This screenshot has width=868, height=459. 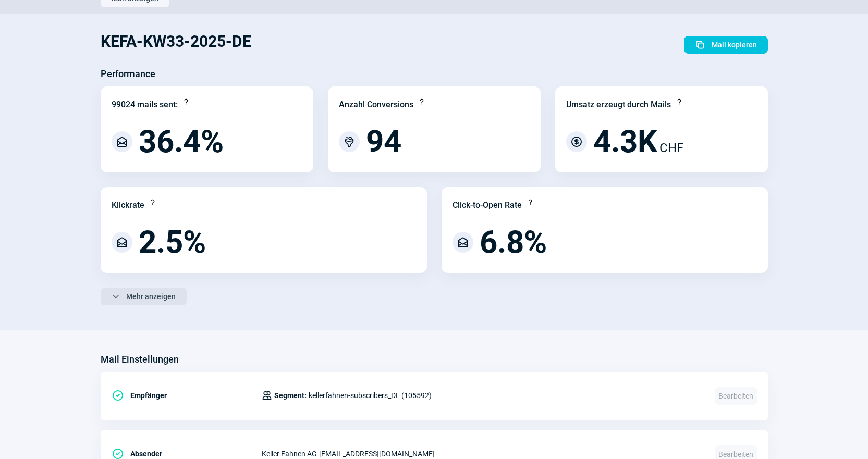 I want to click on div: Klickrate, so click(x=128, y=205).